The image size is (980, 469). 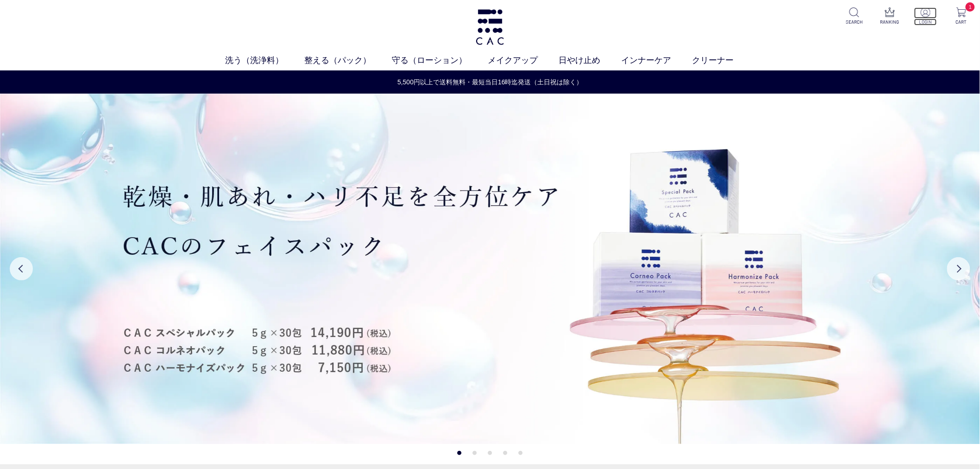 I want to click on p: CART, so click(x=961, y=22).